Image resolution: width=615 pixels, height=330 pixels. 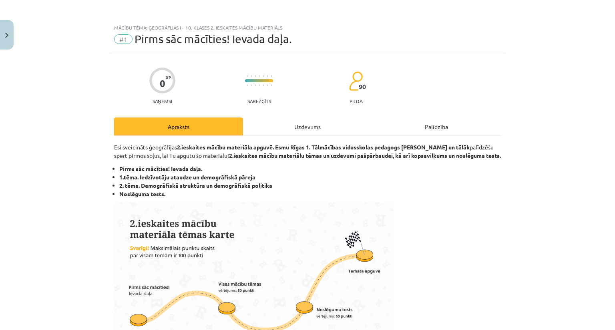 I want to click on strong: Pirms sāc mācīties! Ievada daļa., so click(x=160, y=169).